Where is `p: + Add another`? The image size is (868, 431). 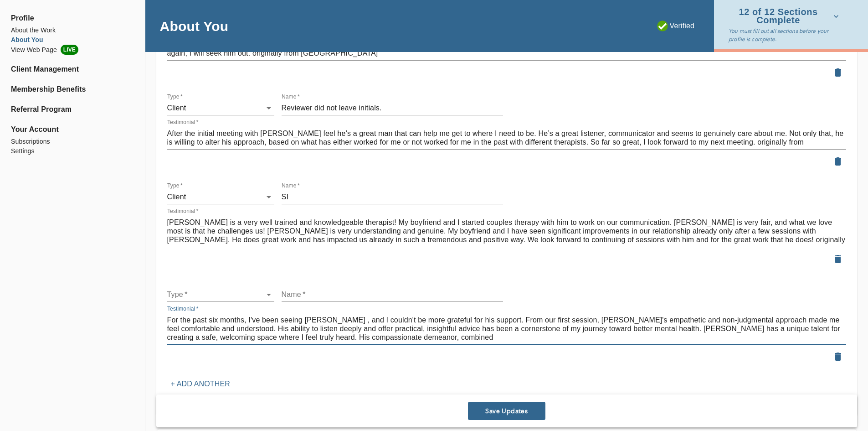 p: + Add another is located at coordinates (201, 384).